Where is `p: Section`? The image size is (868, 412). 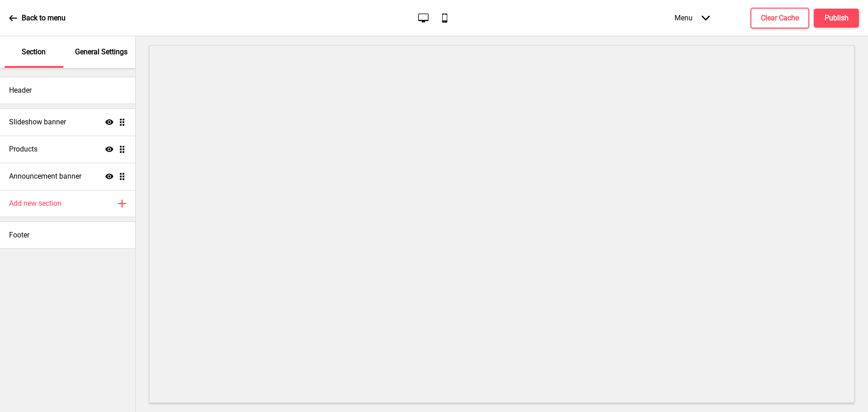
p: Section is located at coordinates (33, 52).